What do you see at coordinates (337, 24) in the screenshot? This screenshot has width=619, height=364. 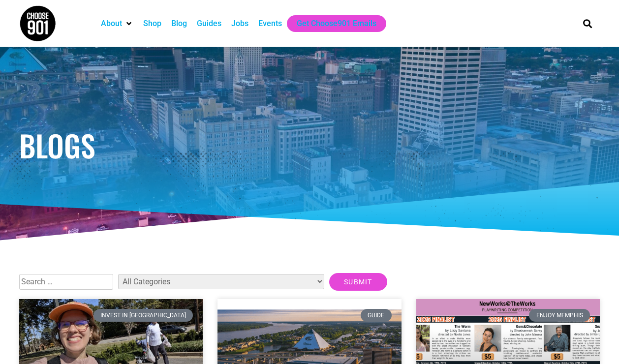 I see `a: Get Choose901 Emails` at bounding box center [337, 24].